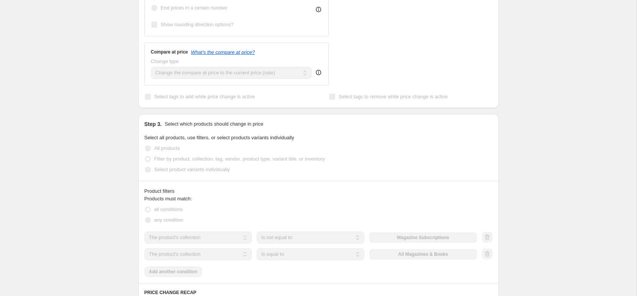 This screenshot has height=296, width=637. Describe the element at coordinates (318, 72) in the screenshot. I see `div: help` at that location.